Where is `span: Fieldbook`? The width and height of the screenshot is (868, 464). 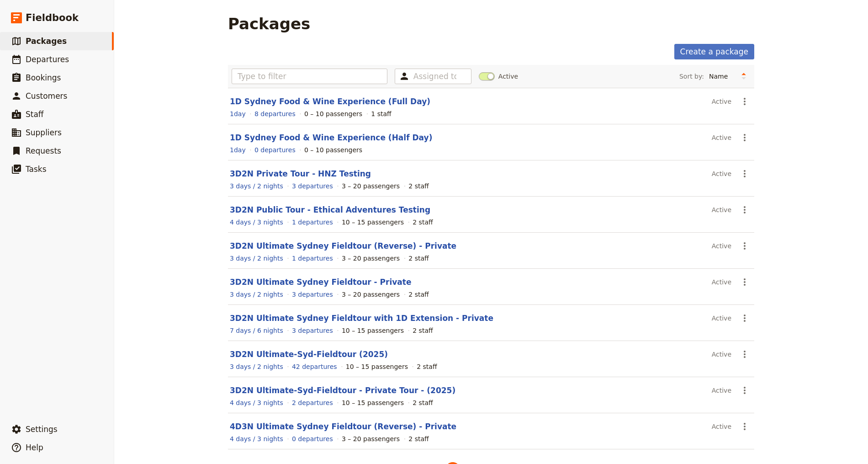 span: Fieldbook is located at coordinates (52, 18).